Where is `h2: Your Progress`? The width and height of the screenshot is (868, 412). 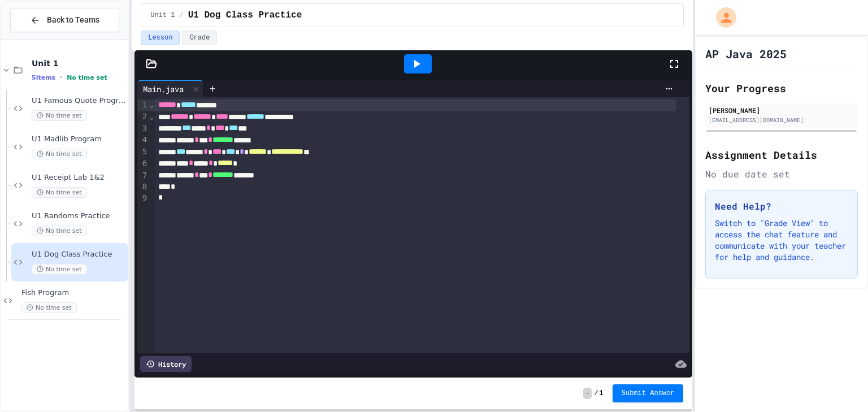
h2: Your Progress is located at coordinates (781, 88).